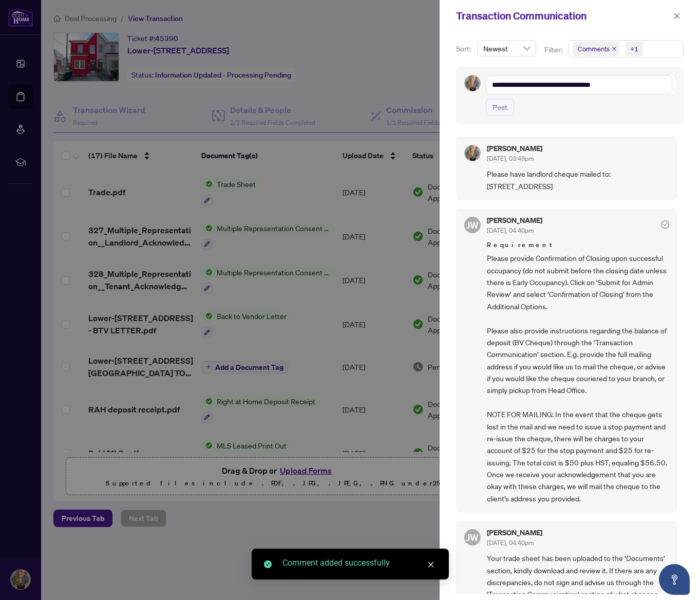  Describe the element at coordinates (507, 48) in the screenshot. I see `span: Newest` at that location.